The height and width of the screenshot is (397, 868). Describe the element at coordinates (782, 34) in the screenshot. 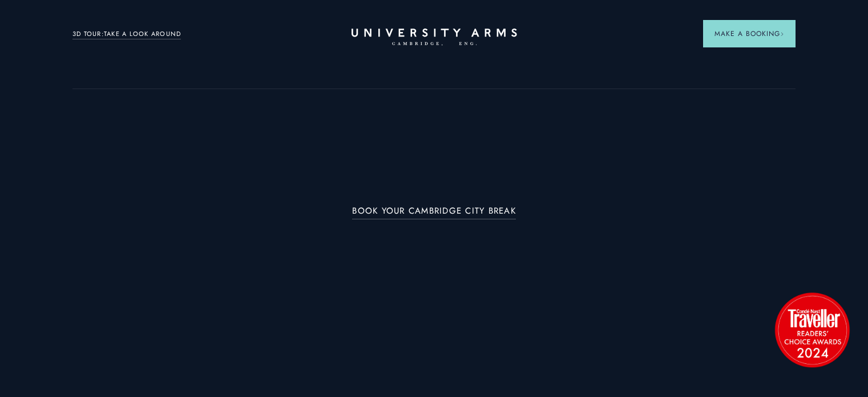

I see `img: Arrow icon` at that location.